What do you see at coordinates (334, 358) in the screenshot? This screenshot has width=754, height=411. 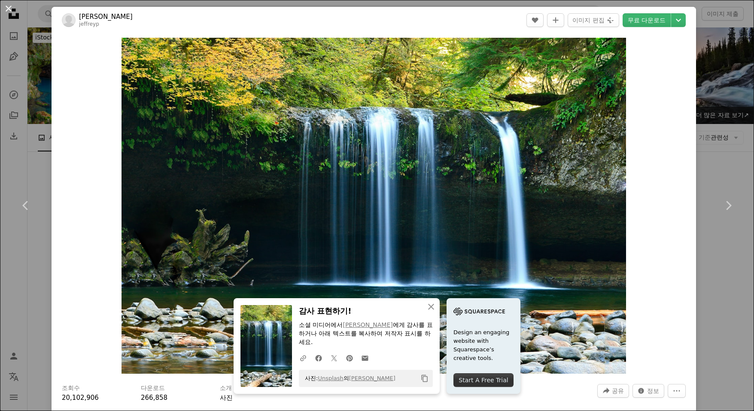 I see `a: Twitter에 공유` at bounding box center [334, 358].